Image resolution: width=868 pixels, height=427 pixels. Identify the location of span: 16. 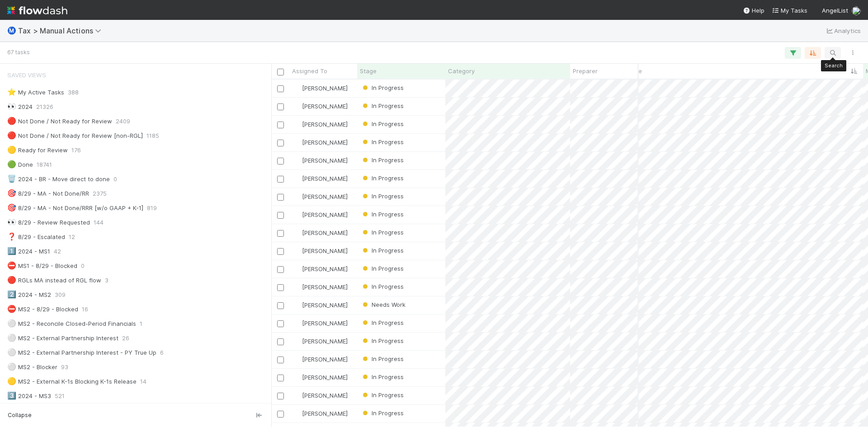
(85, 309).